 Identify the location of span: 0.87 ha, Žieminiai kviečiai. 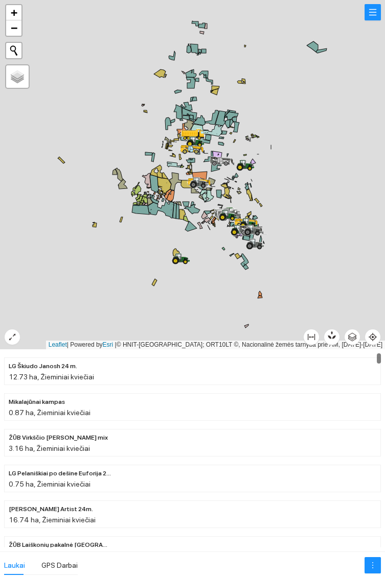
(50, 413).